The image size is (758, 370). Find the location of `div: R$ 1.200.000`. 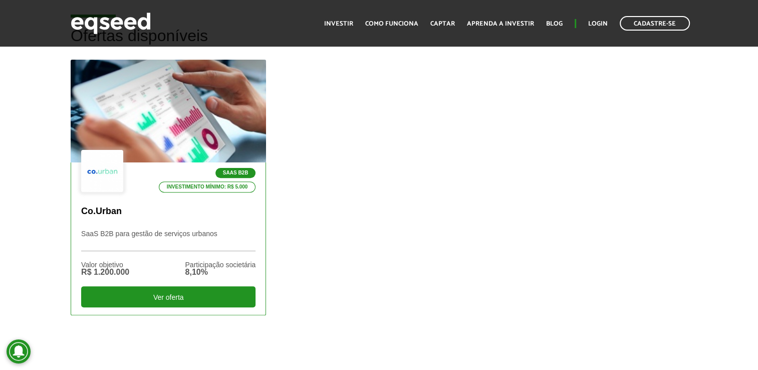

div: R$ 1.200.000 is located at coordinates (105, 272).